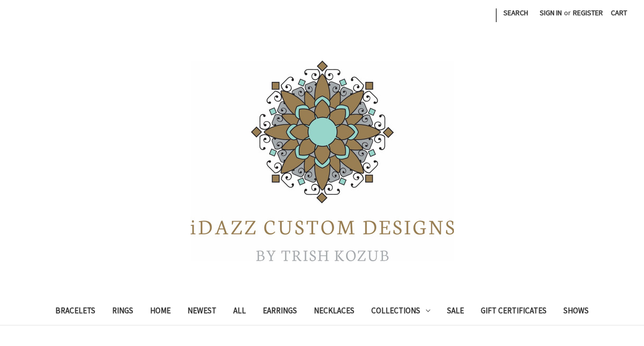  Describe the element at coordinates (401, 312) in the screenshot. I see `a: Collections` at that location.